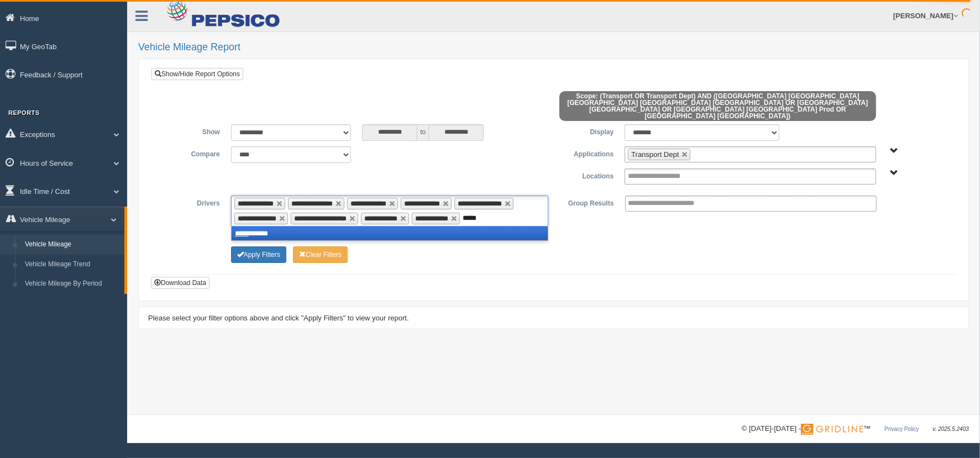 The height and width of the screenshot is (458, 980). Describe the element at coordinates (832, 429) in the screenshot. I see `img: Gridline` at that location.